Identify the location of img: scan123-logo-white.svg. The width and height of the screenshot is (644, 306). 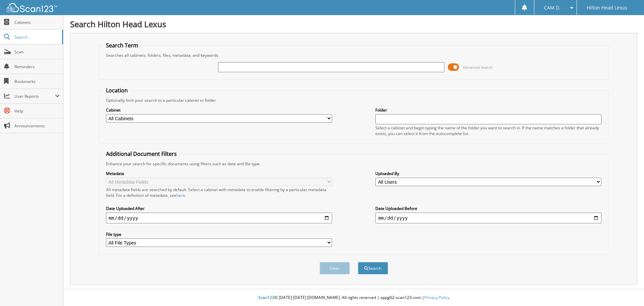
(32, 7).